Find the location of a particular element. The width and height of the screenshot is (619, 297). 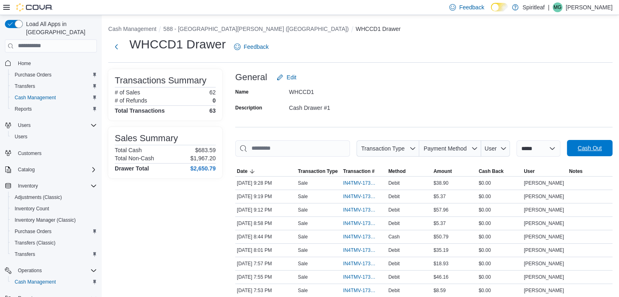

span: Payment Method is located at coordinates (445, 149).